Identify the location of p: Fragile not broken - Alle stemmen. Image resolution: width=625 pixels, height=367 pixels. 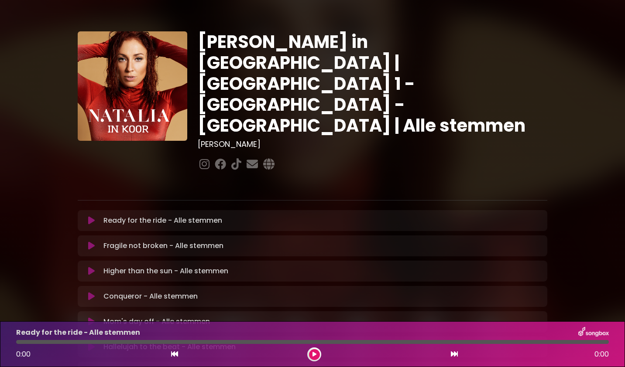
(163, 246).